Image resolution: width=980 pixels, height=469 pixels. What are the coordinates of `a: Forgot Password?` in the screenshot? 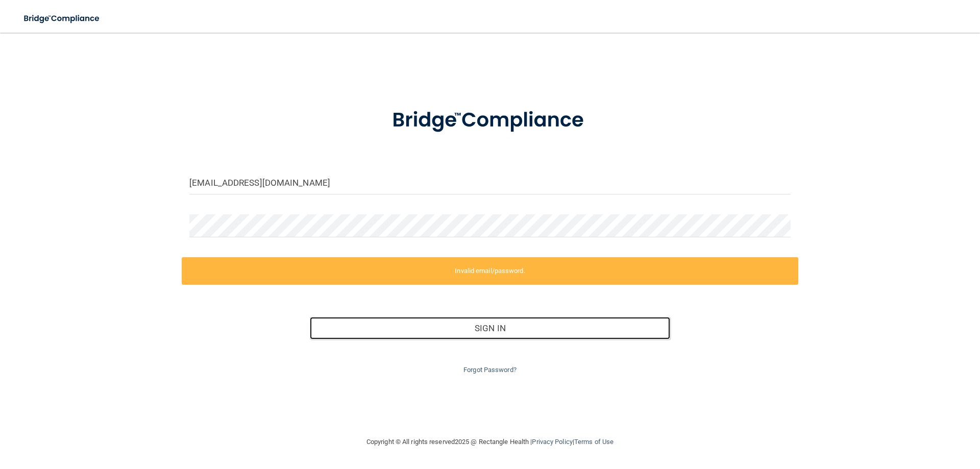 It's located at (490, 370).